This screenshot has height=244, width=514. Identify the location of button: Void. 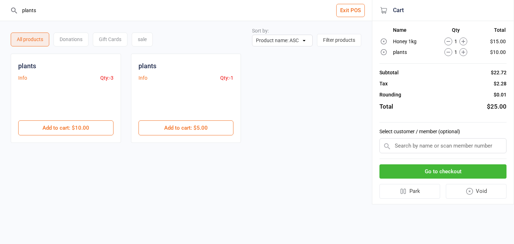
(476, 191).